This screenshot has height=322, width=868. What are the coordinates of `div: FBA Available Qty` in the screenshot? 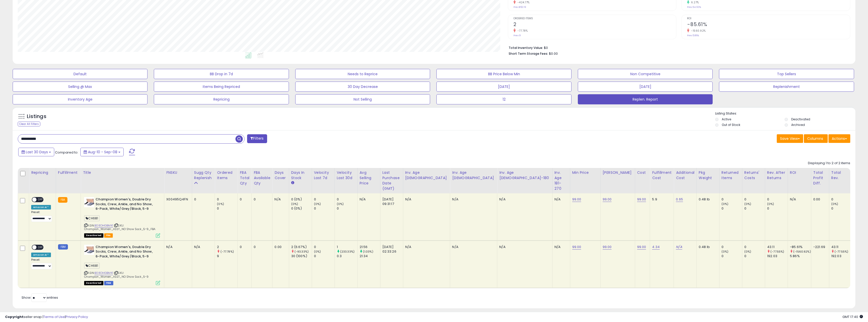 It's located at (262, 178).